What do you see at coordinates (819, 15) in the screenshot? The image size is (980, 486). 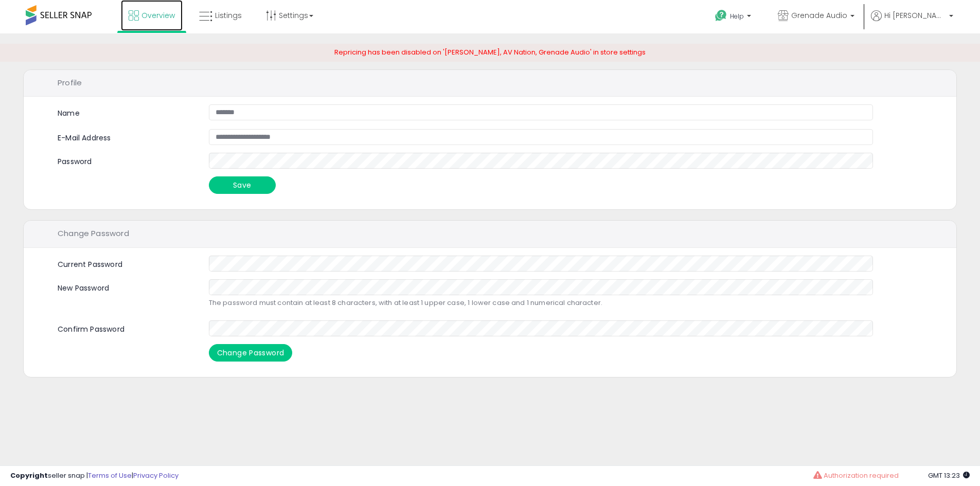 I see `span: Grenade Audio` at bounding box center [819, 15].